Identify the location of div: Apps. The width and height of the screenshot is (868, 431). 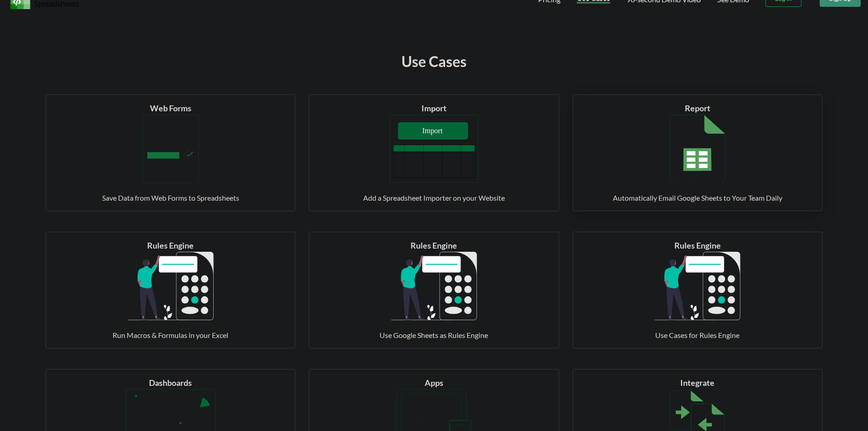
(434, 382).